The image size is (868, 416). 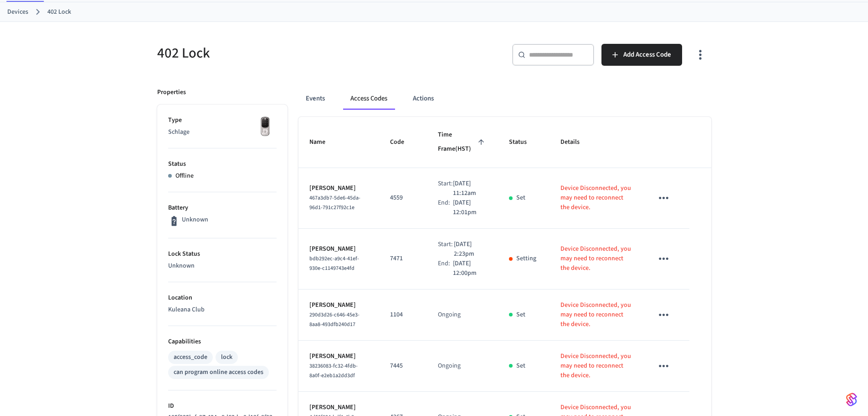 What do you see at coordinates (403, 366) in the screenshot?
I see `p: 7445` at bounding box center [403, 366].